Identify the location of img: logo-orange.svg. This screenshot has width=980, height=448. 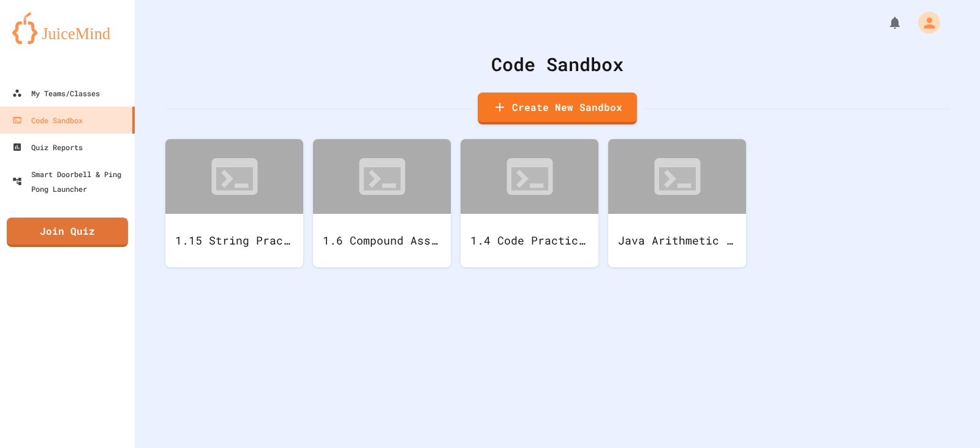
(67, 28).